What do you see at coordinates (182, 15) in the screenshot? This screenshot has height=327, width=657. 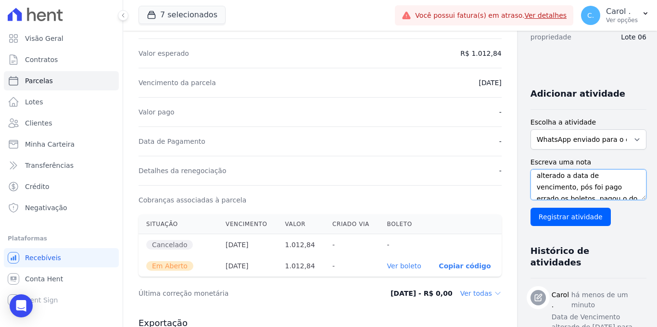 I see `button: 7 selecionados` at bounding box center [182, 15].